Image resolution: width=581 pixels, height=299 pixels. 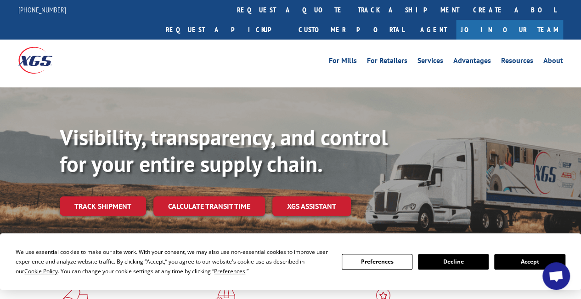 What do you see at coordinates (173, 261) in the screenshot?
I see `div: We use essential cookies to make our site work. With your consent, we may also use non-essential ...` at bounding box center [173, 261].